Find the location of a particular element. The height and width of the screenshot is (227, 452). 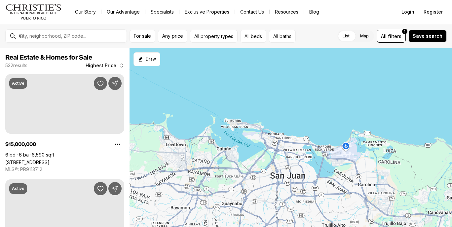

a: 20 AMAPOLA ST, CAROLINA PR, 00979 is located at coordinates (27, 162).